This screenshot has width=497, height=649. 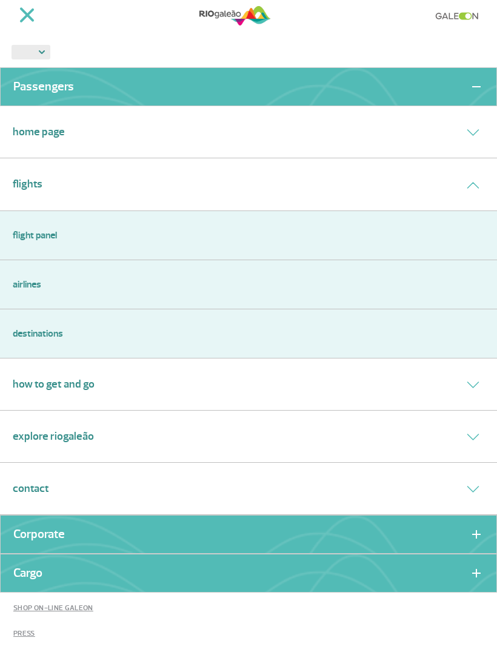 I want to click on a: Passengers, so click(x=44, y=87).